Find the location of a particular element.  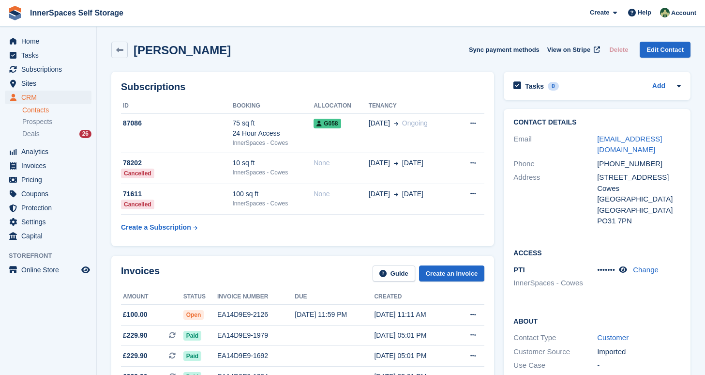

div: 87086 is located at coordinates (177, 123).